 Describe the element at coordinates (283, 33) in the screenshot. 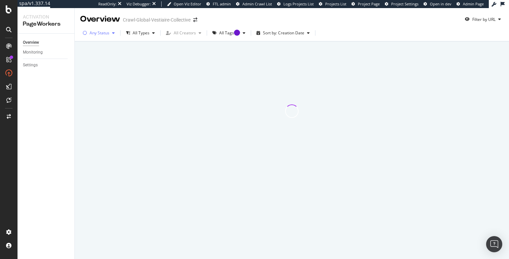

I see `div: Sort by: Creation Date` at that location.